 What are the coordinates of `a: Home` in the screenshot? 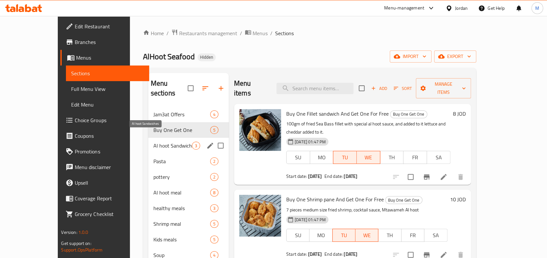 It's located at (153, 33).